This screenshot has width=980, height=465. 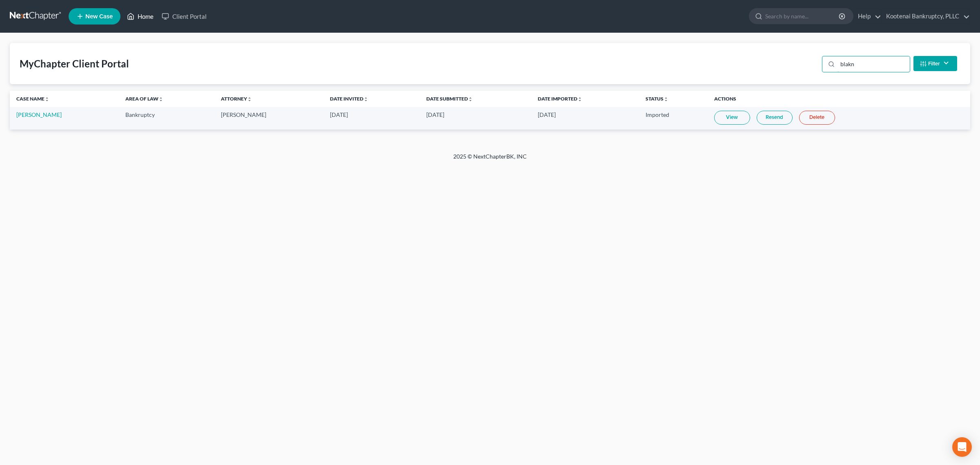 I want to click on button: Filter, so click(x=935, y=63).